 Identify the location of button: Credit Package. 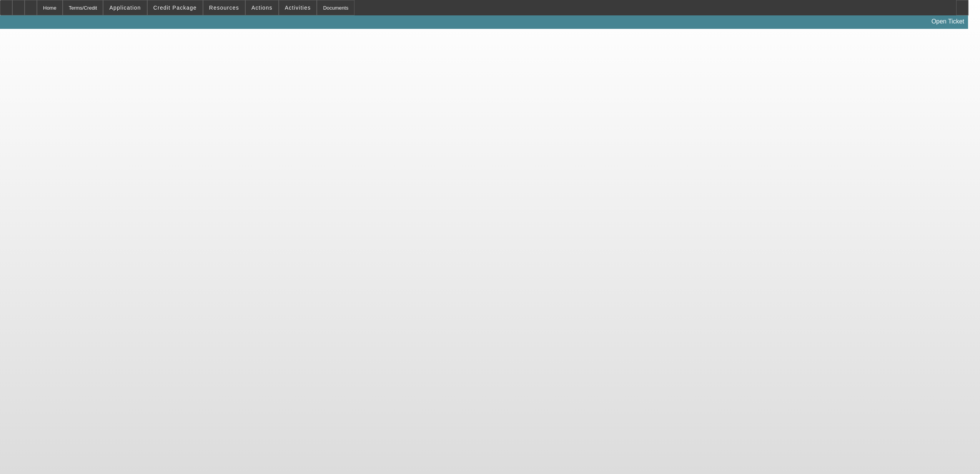
(175, 7).